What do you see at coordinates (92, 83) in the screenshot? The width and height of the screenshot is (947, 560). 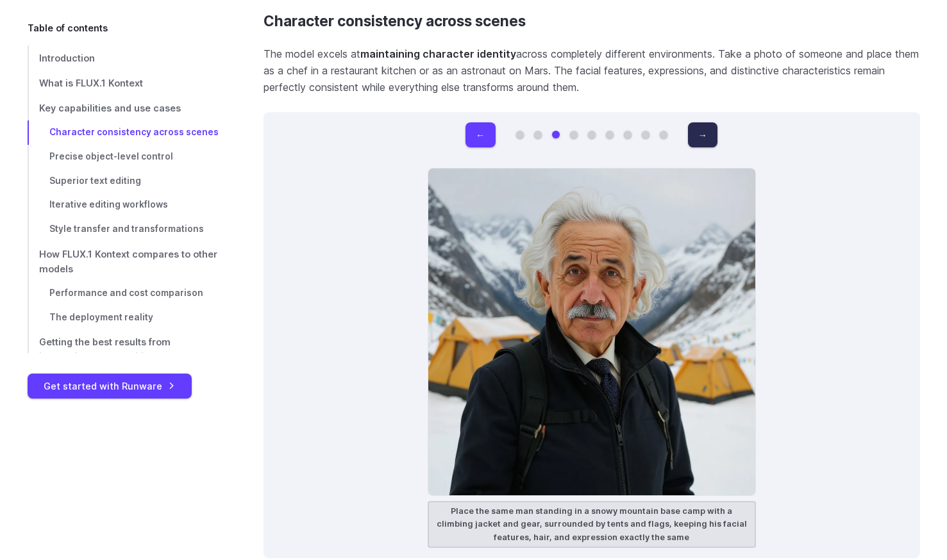 I see `span: What is FLUX.1 Kontext` at bounding box center [92, 83].